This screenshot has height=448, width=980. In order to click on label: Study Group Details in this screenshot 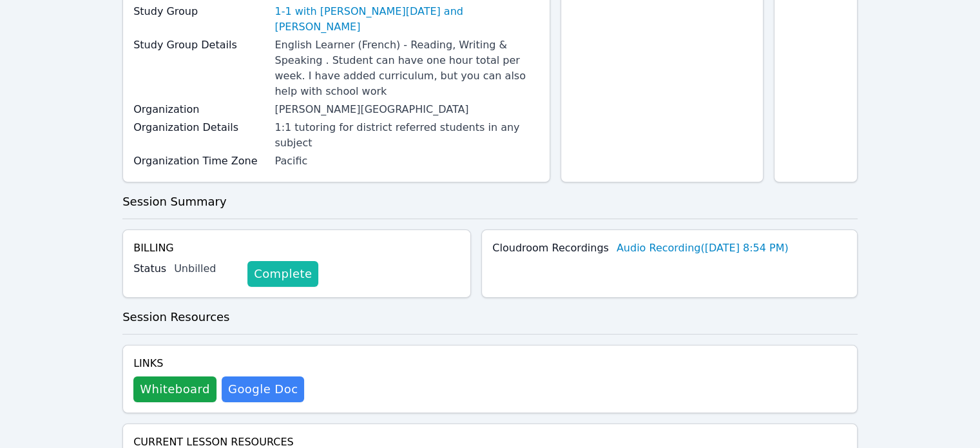, I will do `click(199, 45)`.